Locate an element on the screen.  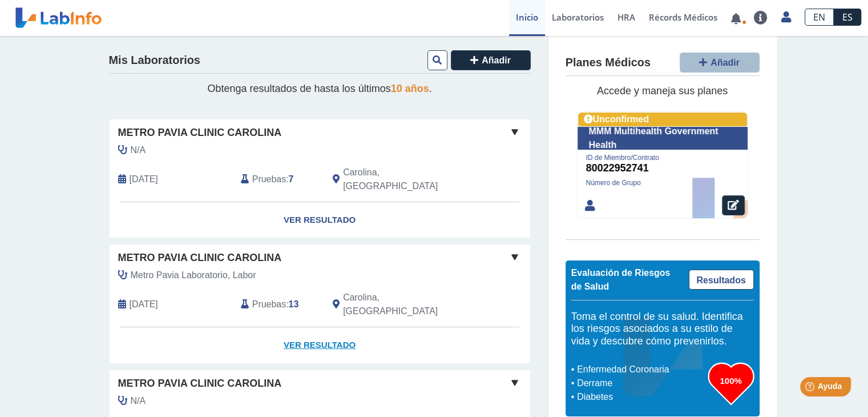
b: 13 is located at coordinates (294, 304).